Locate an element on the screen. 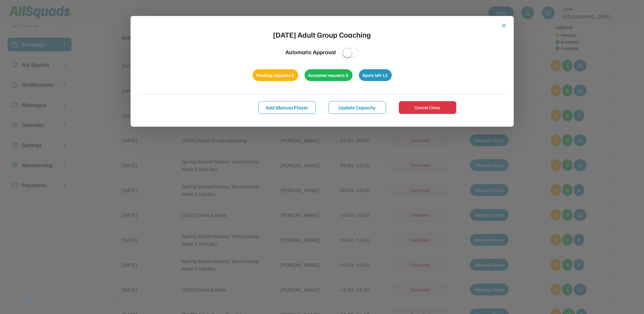 The height and width of the screenshot is (314, 644). button: Add Manual Player is located at coordinates (287, 107).